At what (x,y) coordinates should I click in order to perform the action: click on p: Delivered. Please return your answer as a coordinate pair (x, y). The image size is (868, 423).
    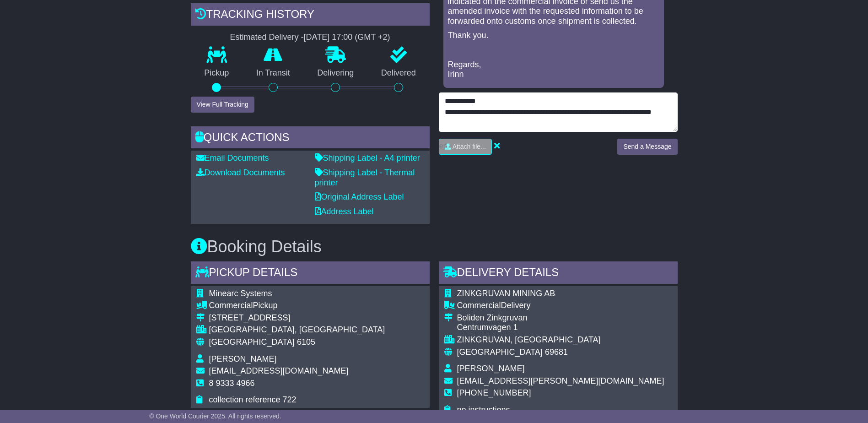
    Looking at the image, I should click on (398, 73).